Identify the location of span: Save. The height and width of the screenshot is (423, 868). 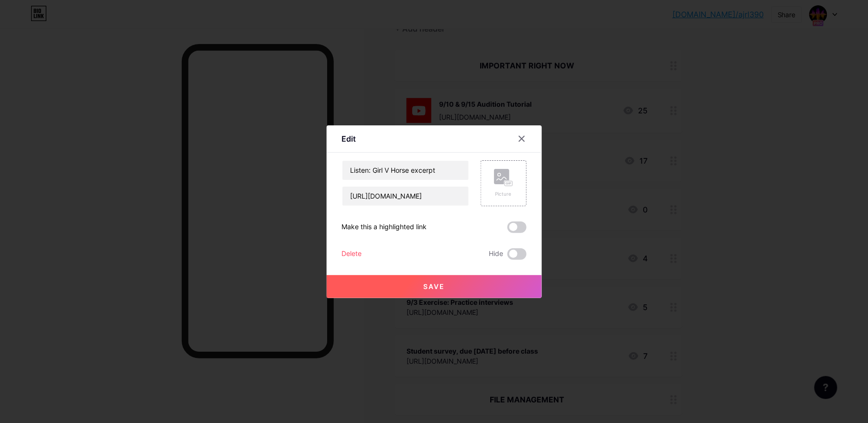
(434, 286).